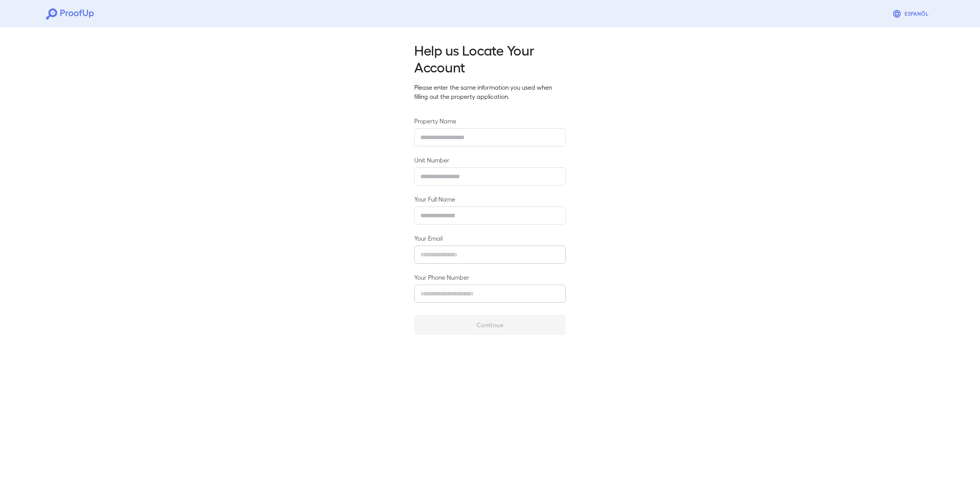 This screenshot has height=487, width=980. Describe the element at coordinates (912, 14) in the screenshot. I see `button: Espanõl` at that location.